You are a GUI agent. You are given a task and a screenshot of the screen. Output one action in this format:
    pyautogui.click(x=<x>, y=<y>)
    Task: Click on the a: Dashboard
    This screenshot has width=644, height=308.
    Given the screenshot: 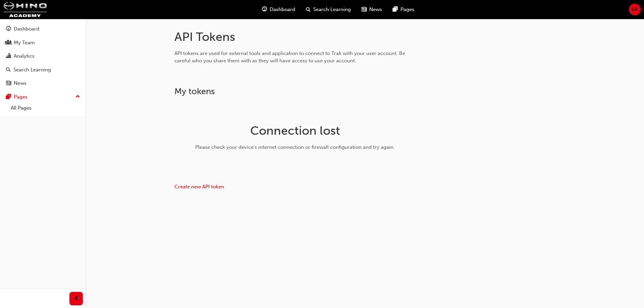 What is the action you would take?
    pyautogui.click(x=43, y=29)
    